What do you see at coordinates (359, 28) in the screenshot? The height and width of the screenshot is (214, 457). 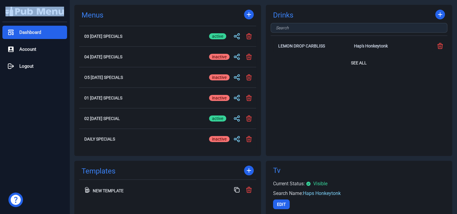 I see `input: Search` at bounding box center [359, 28].